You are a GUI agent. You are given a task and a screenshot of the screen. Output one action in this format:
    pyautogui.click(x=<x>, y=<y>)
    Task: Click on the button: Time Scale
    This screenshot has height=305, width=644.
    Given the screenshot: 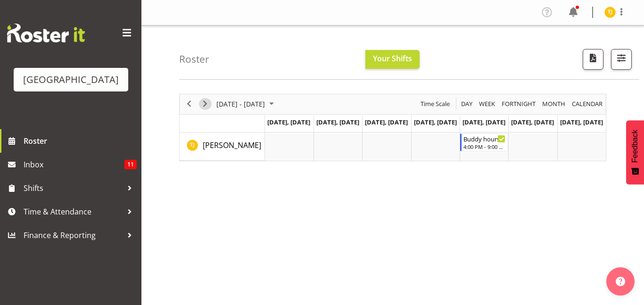 What is the action you would take?
    pyautogui.click(x=435, y=104)
    